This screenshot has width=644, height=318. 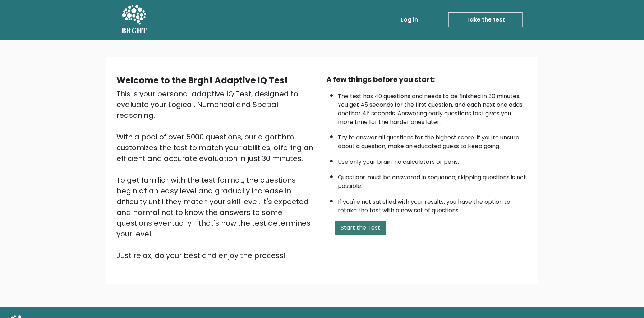 I want to click on div: This is your personal adaptive IQ Test, designed to evaluate your Logical, Numerical and Spatial ..., so click(x=217, y=175).